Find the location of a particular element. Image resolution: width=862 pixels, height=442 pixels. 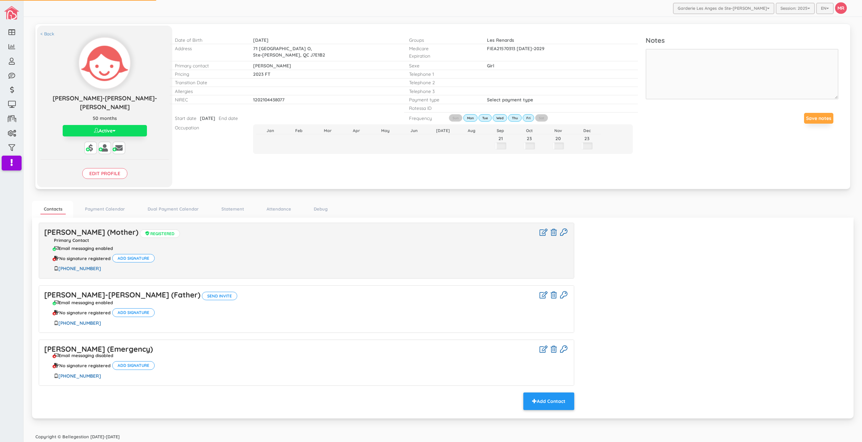

a: Payment Calendar is located at coordinates (105, 209).